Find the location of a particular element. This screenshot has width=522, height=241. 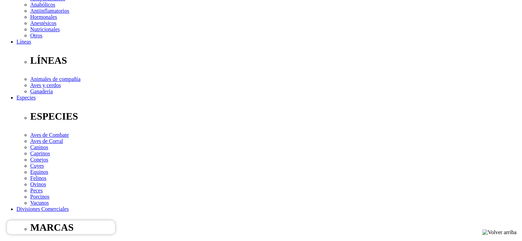

span: Nutricionales is located at coordinates (45, 29).